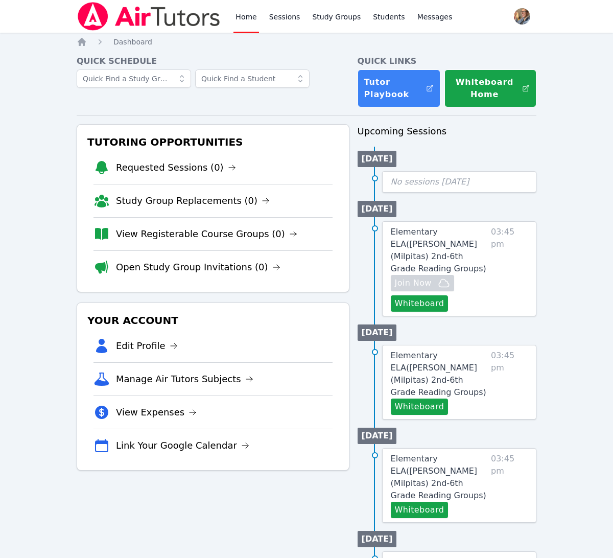 The width and height of the screenshot is (613, 558). What do you see at coordinates (134, 79) in the screenshot?
I see `input: Quick Find a Study Group` at bounding box center [134, 79].